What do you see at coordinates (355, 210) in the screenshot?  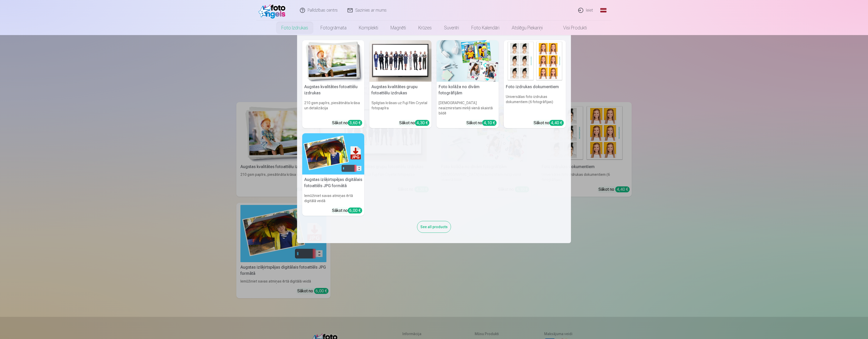 I see `div: 6,00 €` at bounding box center [355, 210].